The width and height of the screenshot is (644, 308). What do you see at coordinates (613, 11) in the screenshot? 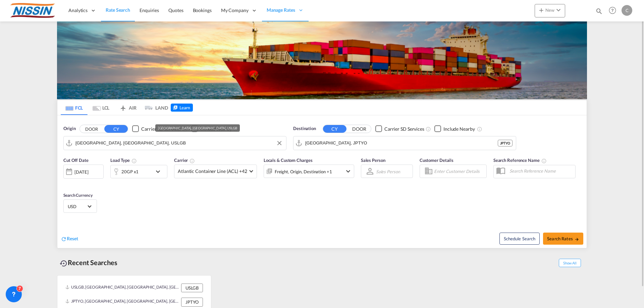
I see `span: Help` at bounding box center [613, 11].